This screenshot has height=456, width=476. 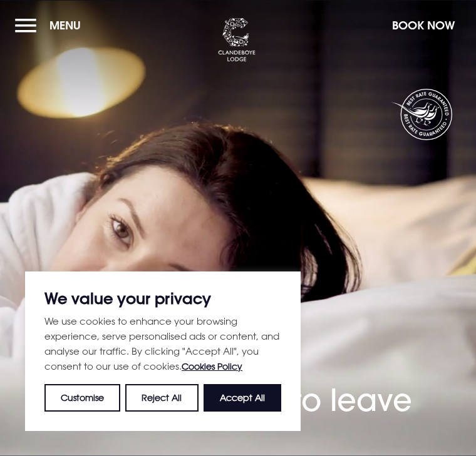 What do you see at coordinates (162, 398) in the screenshot?
I see `button: Reject All` at bounding box center [162, 398].